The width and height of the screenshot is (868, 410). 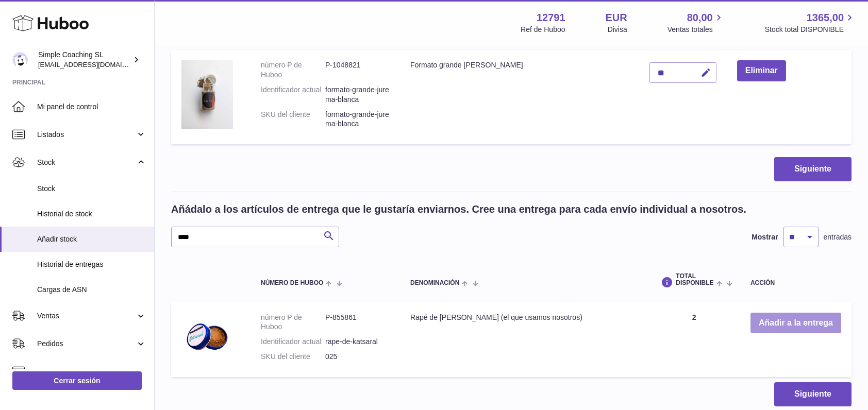 I want to click on div: Simple Coaching SL, so click(x=84, y=59).